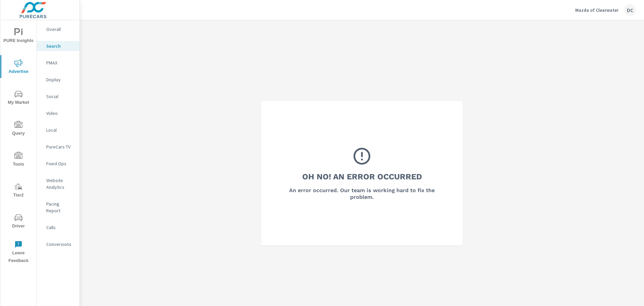 This screenshot has width=644, height=306. Describe the element at coordinates (18, 160) in the screenshot. I see `span: Tools` at that location.